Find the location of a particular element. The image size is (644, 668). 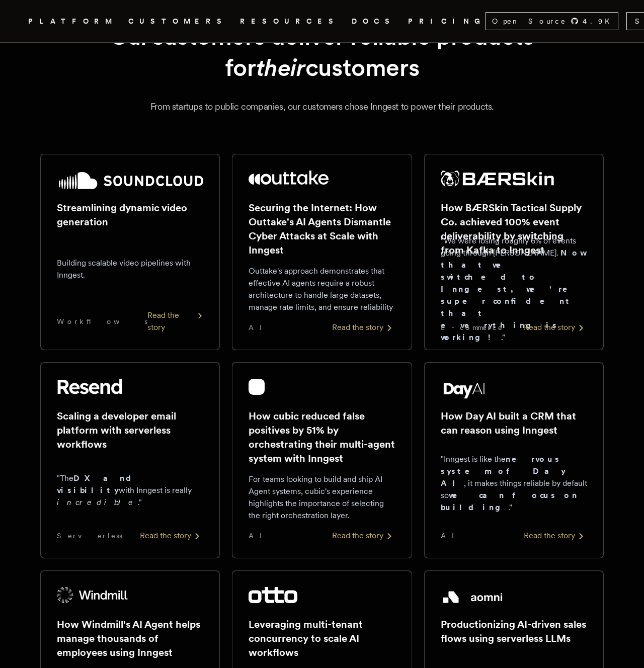

button: PLATFORM is located at coordinates (72, 21).